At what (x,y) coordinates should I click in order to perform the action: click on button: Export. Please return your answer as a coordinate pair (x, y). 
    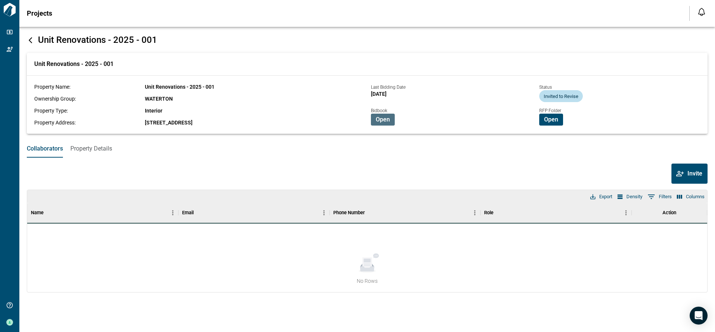
    Looking at the image, I should click on (601, 197).